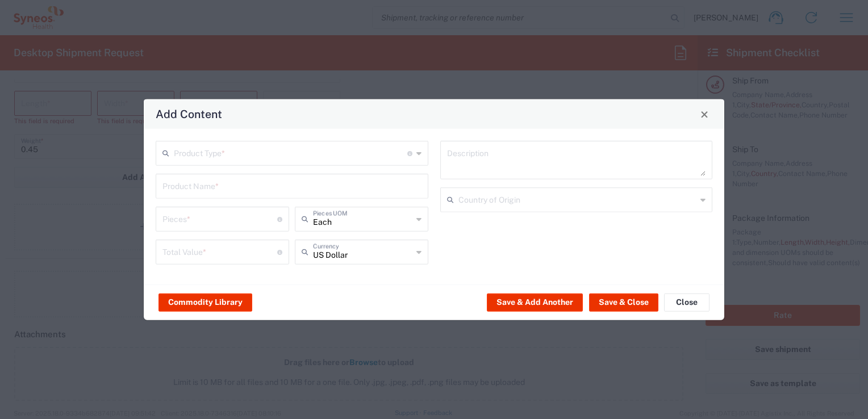  I want to click on h4: Add Content, so click(189, 113).